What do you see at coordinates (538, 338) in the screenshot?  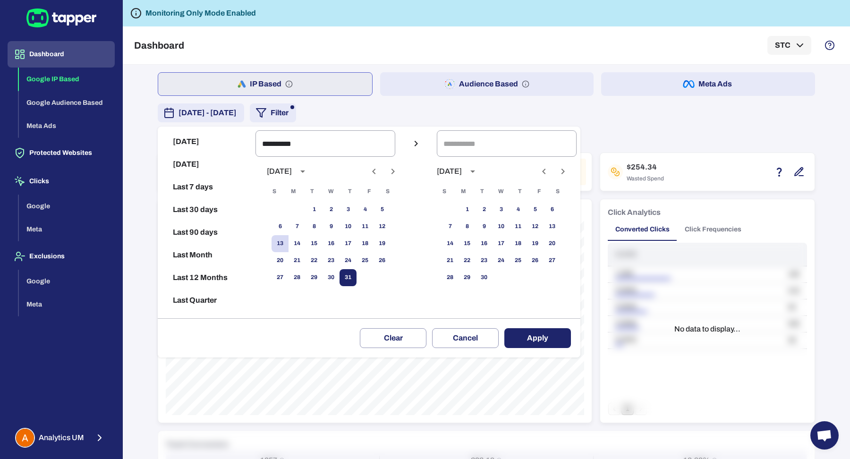 I see `button: Apply` at bounding box center [538, 338].